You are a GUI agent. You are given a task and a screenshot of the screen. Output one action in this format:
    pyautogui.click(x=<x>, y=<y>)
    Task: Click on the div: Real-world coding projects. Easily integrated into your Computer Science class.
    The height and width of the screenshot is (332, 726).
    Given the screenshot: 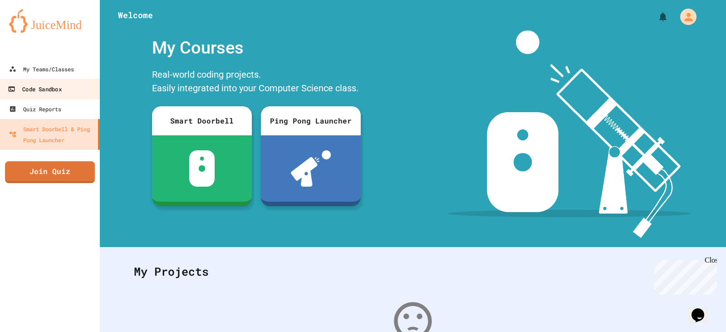 What is the action you would take?
    pyautogui.click(x=256, y=82)
    